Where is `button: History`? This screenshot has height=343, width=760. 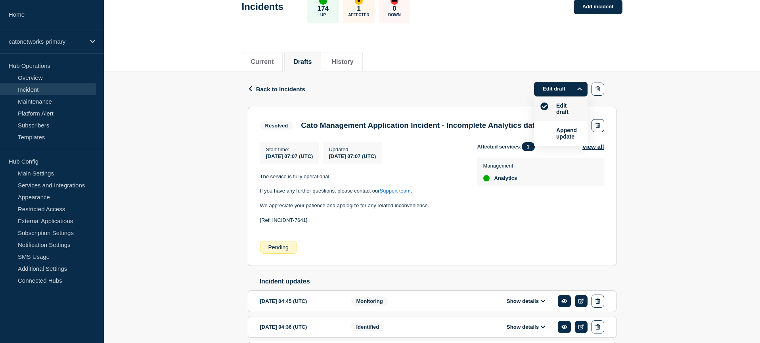 button: History is located at coordinates (343, 62).